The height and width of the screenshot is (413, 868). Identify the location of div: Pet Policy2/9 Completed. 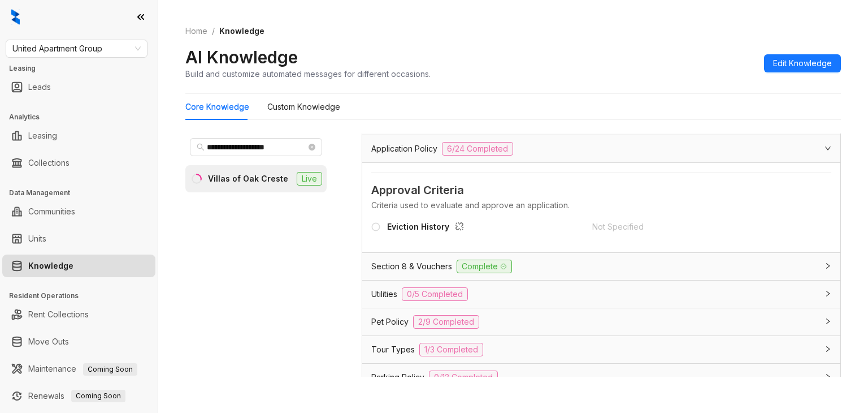
(602, 322).